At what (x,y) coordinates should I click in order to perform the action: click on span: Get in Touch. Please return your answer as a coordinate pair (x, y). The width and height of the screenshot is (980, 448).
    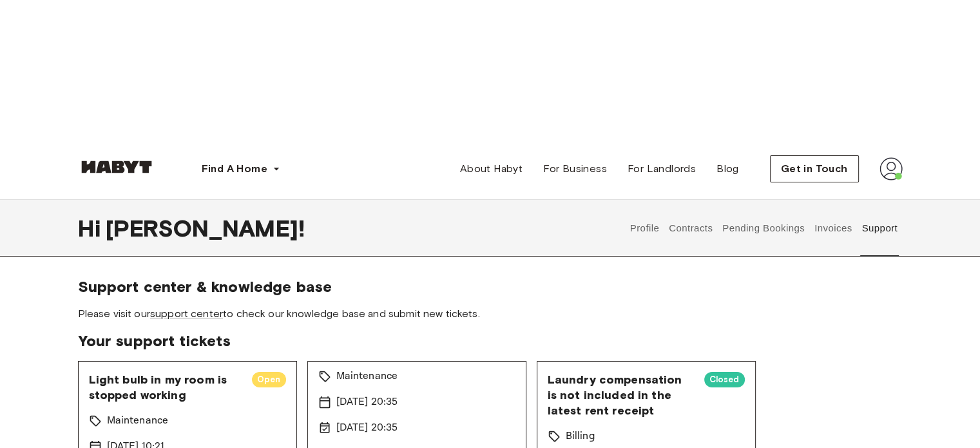
    Looking at the image, I should click on (815, 169).